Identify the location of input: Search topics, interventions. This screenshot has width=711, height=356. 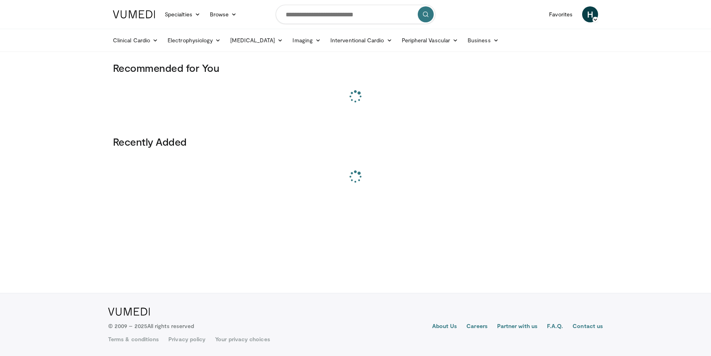
(356, 14).